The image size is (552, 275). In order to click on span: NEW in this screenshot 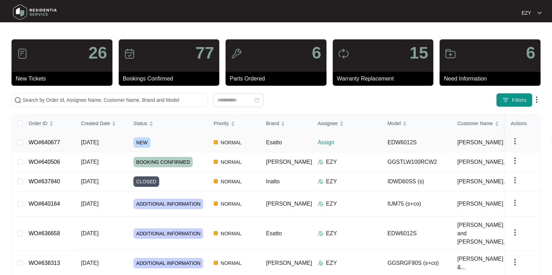, I will do `click(142, 143)`.